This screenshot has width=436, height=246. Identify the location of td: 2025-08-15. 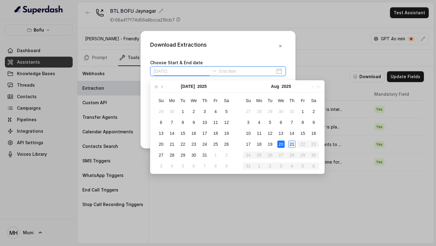
(303, 133).